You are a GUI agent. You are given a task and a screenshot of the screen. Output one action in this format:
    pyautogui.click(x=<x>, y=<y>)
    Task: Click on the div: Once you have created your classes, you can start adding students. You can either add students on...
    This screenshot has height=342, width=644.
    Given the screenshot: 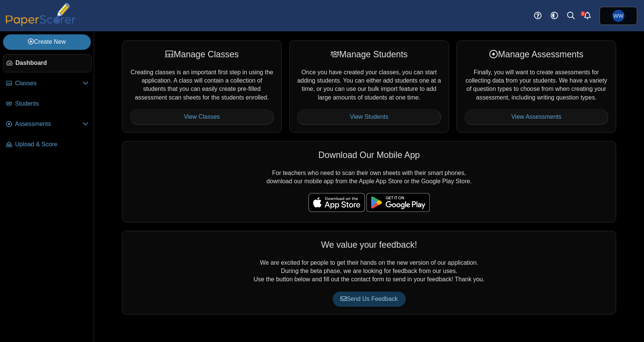 What is the action you would take?
    pyautogui.click(x=369, y=86)
    